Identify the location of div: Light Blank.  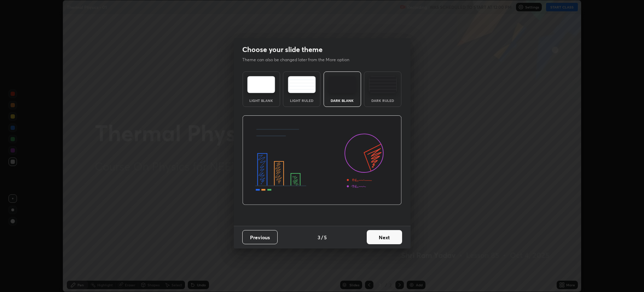
(261, 101).